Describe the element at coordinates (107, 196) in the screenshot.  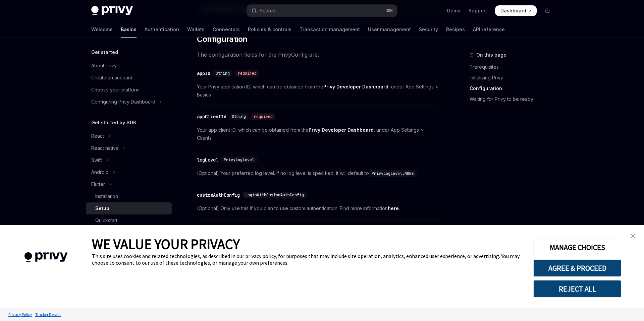
I see `div: Installation` at that location.